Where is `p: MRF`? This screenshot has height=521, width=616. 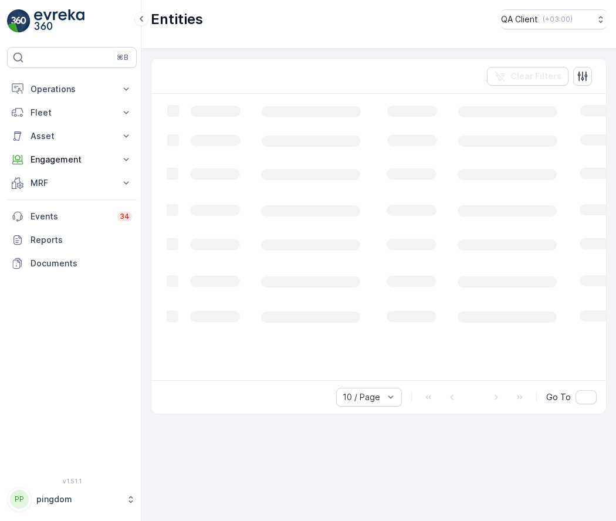
p: MRF is located at coordinates (72, 183).